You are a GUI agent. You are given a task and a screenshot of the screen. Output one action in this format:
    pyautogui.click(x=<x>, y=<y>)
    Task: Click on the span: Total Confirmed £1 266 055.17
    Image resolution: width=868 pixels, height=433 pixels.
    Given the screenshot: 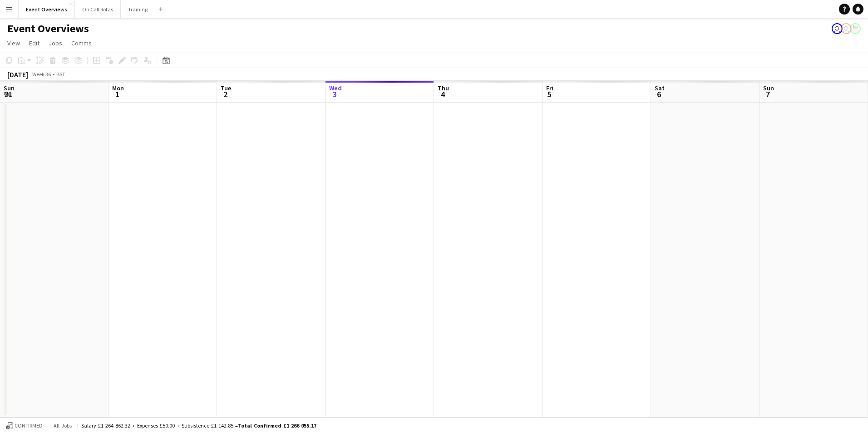 What is the action you would take?
    pyautogui.click(x=277, y=425)
    